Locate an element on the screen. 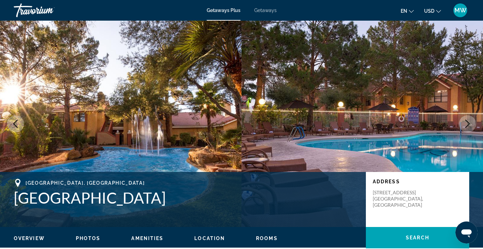 Image resolution: width=483 pixels, height=249 pixels. button: Location is located at coordinates (209, 239).